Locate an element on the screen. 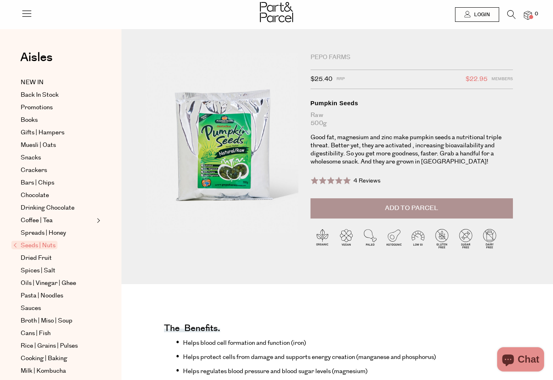  img: P_P-ICONS-Live_Bec_V11_Sugar_Free.svg is located at coordinates (466, 238).